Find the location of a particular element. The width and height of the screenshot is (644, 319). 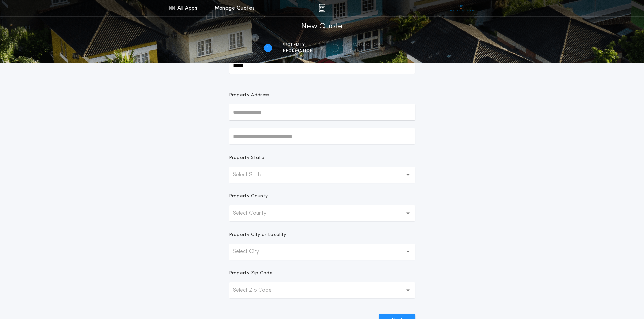

p: Property State is located at coordinates (247, 158).